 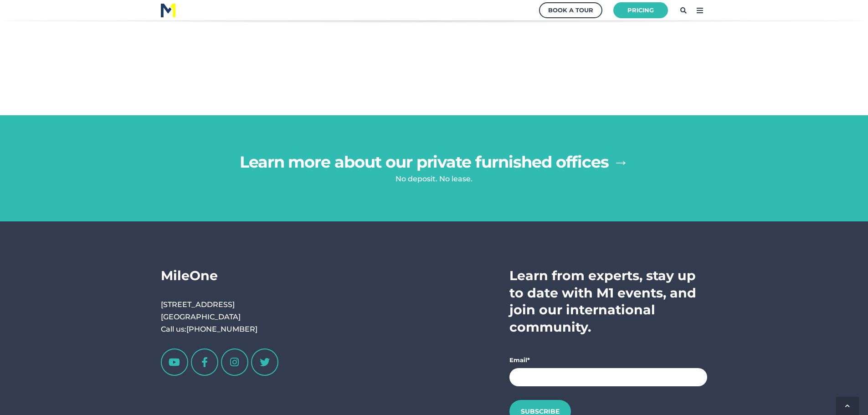 What do you see at coordinates (434, 161) in the screenshot?
I see `a: Learn more about our private furnished offices →` at bounding box center [434, 161].